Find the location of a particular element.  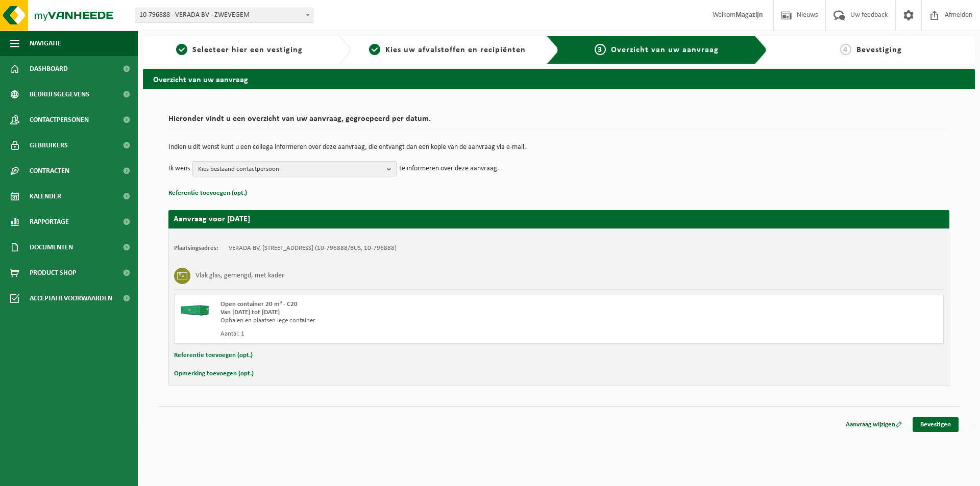

span: Overzicht van uw aanvraag is located at coordinates (665, 50).